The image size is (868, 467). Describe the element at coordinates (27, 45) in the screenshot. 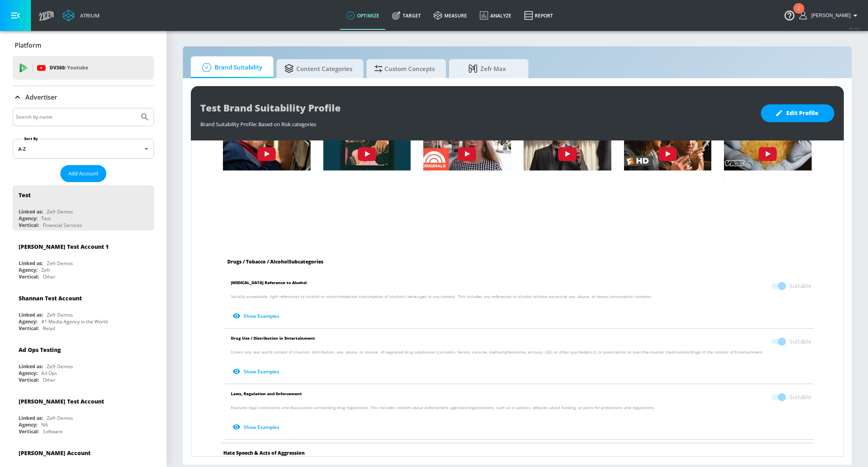

I see `p: Platform` at that location.